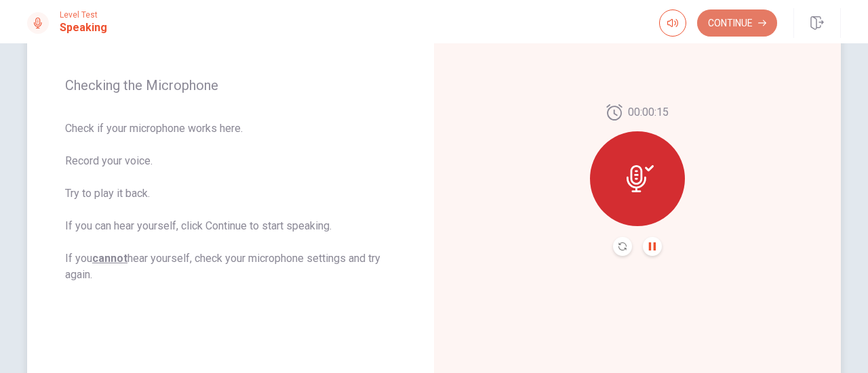 The width and height of the screenshot is (868, 373). Describe the element at coordinates (230, 85) in the screenshot. I see `span: Checking the Microphone` at that location.